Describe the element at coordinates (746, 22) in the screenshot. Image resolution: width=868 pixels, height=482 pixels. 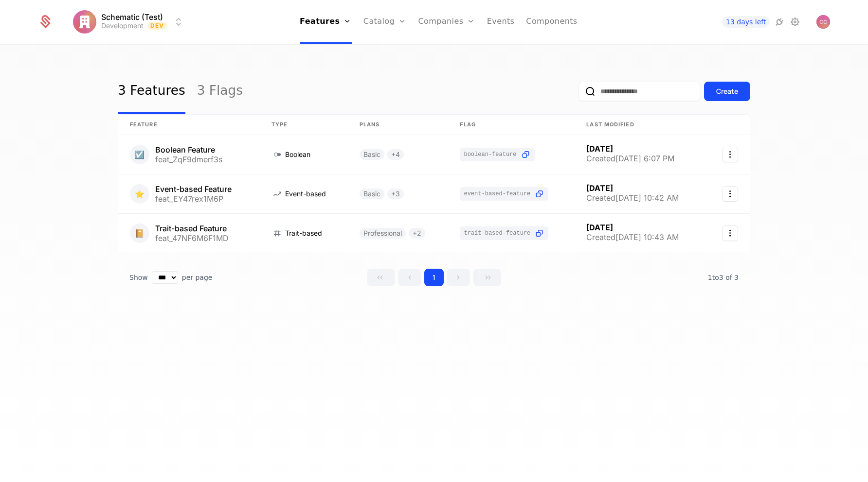
I see `span: 13 days left` at that location.